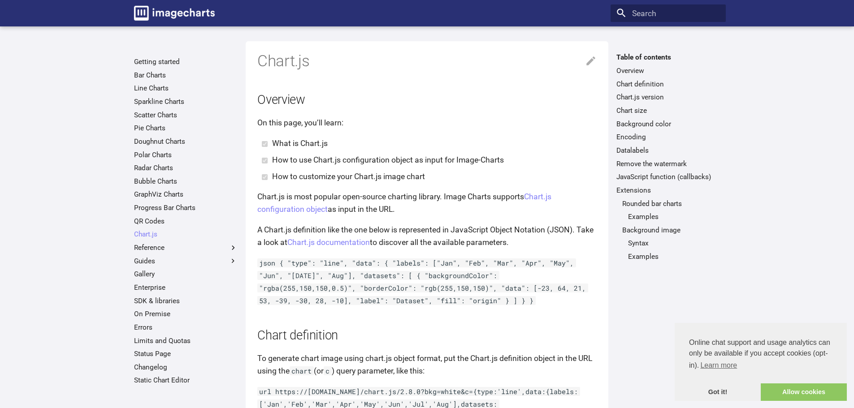 The image size is (854, 408). Describe the element at coordinates (671, 217) in the screenshot. I see `nav: Rounded bar charts` at that location.